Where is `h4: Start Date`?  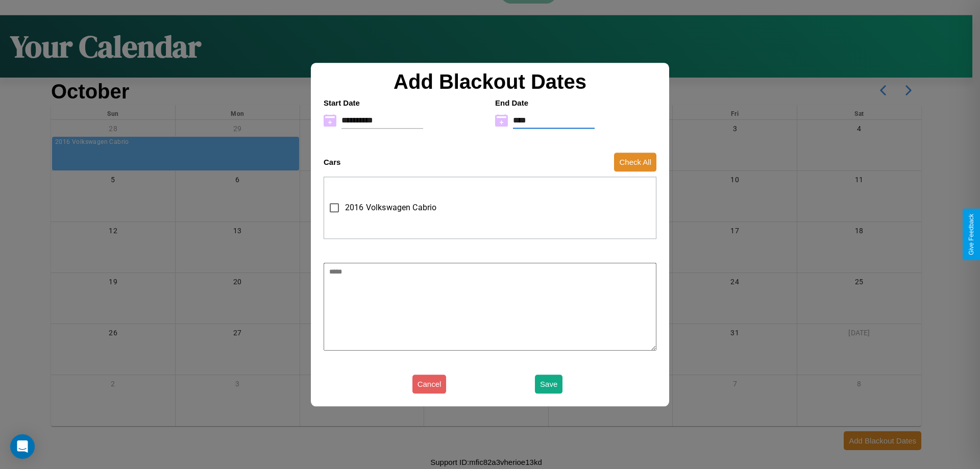
h4: Start Date is located at coordinates (404, 103).